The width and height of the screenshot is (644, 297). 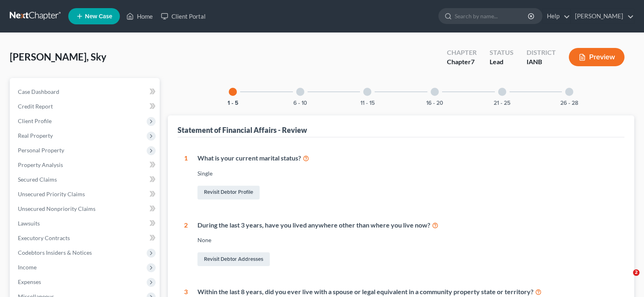 What do you see at coordinates (51, 194) in the screenshot?
I see `span: Unsecured Priority Claims` at bounding box center [51, 194].